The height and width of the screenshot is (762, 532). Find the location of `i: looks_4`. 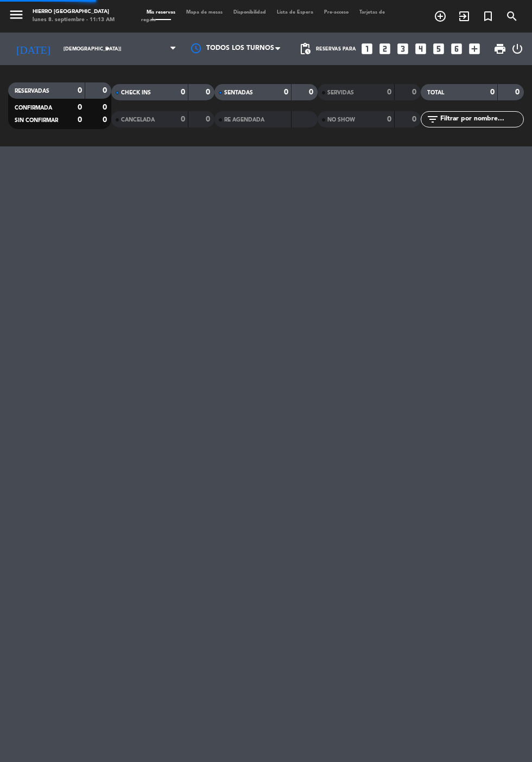

i: looks_4 is located at coordinates (421, 49).